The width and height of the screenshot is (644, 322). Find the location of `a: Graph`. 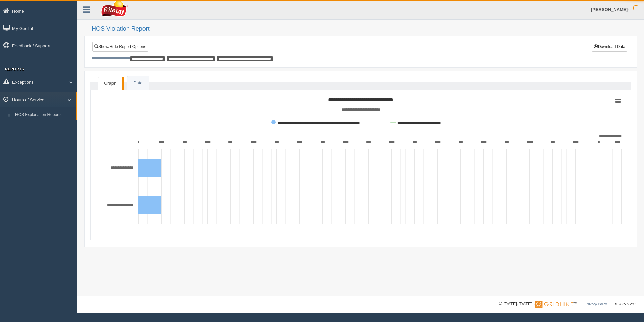

a: Graph is located at coordinates (110, 83).